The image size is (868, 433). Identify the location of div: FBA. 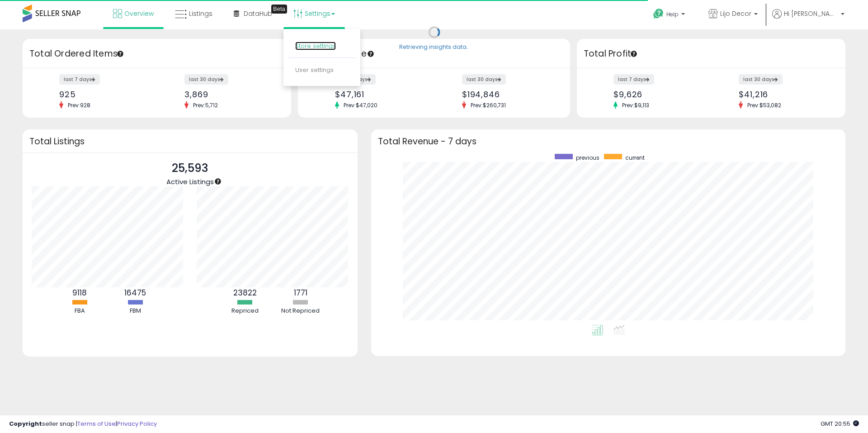
(80, 311).